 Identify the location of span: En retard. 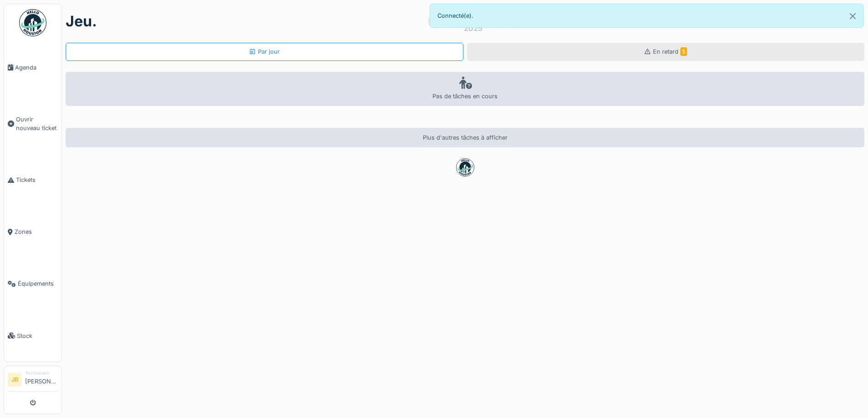
(669, 52).